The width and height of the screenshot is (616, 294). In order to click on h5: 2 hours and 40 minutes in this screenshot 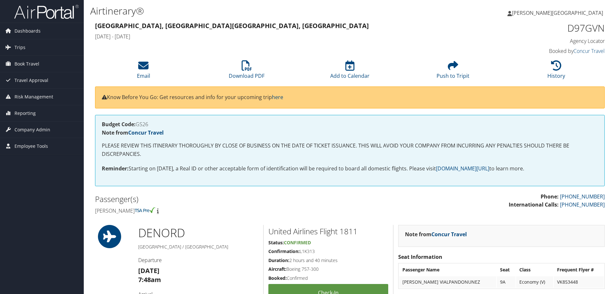, I will do `click(328, 260)`.